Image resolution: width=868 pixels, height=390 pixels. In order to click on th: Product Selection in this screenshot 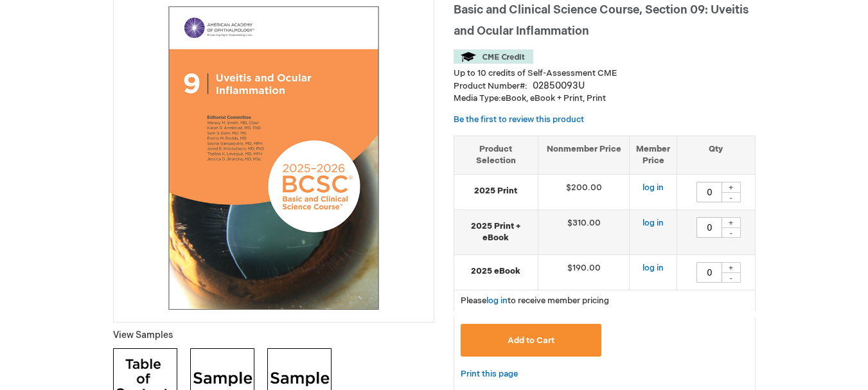, I will do `click(496, 155)`.